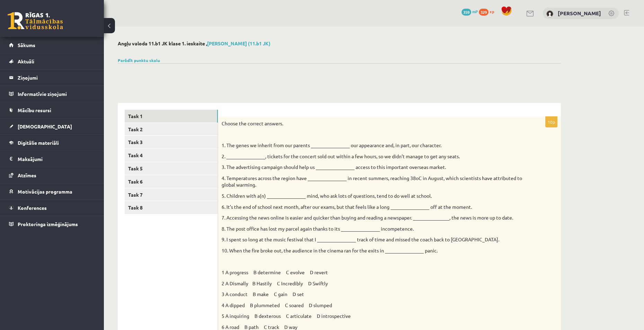 The image size is (644, 330). Describe the element at coordinates (171, 129) in the screenshot. I see `a: Task 2` at that location.